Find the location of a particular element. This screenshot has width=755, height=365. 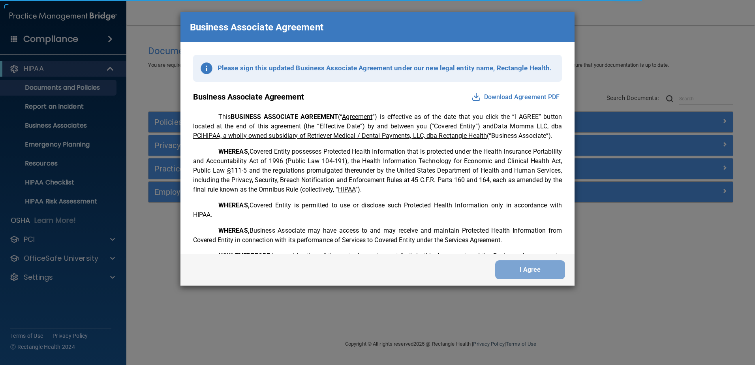

span: NOW THEREFORE, is located at coordinates (245, 256).